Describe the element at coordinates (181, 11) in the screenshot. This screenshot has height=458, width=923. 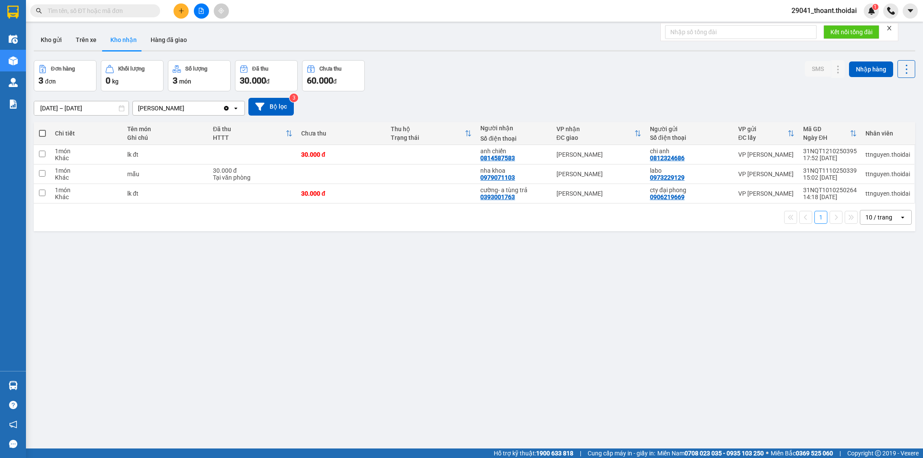
I see `span: plus` at that location.